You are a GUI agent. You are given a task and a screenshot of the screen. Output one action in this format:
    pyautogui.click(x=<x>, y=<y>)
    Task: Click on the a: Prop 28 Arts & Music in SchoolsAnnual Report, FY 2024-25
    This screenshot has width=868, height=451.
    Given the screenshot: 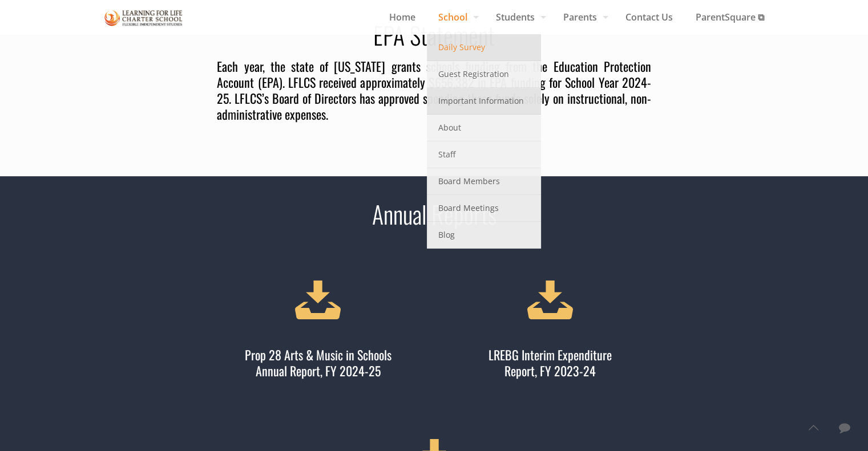 What is the action you would take?
    pyautogui.click(x=318, y=322)
    